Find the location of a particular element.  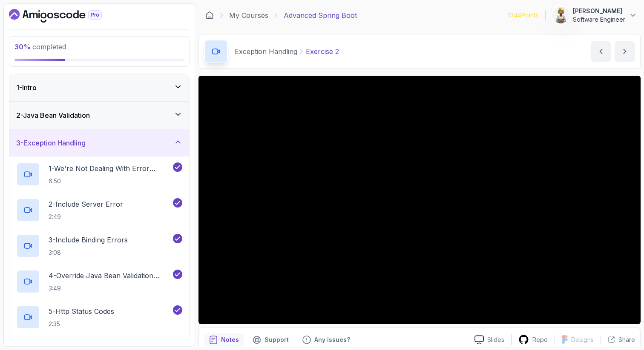

a: Repo is located at coordinates (533, 340).